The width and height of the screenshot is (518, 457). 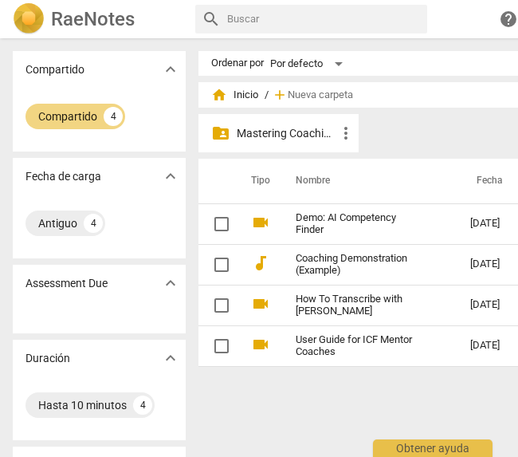 What do you see at coordinates (48, 358) in the screenshot?
I see `p: Duración` at bounding box center [48, 358].